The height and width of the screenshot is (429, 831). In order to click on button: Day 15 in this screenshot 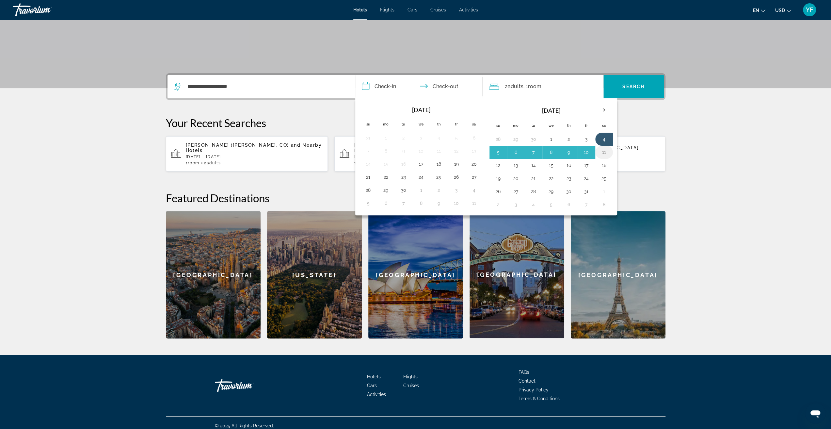, I will do `click(386, 164)`.